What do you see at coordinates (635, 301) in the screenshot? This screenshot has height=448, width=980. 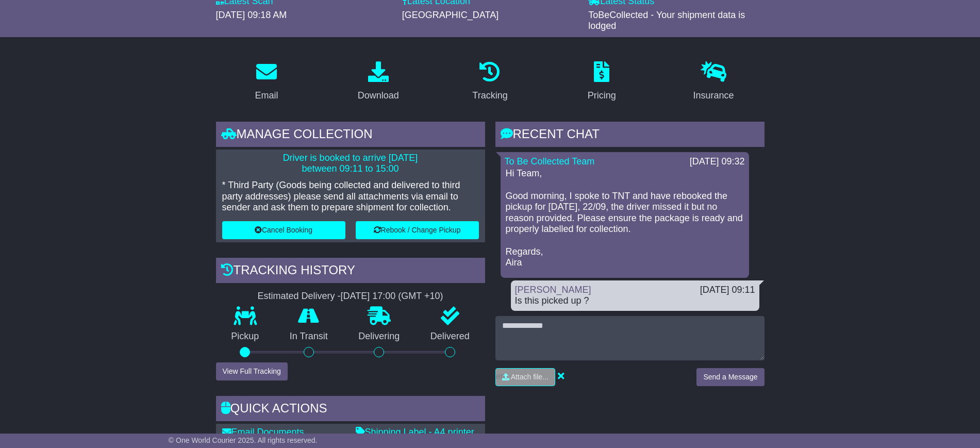 I see `div: Is this picked up ?` at bounding box center [635, 301].